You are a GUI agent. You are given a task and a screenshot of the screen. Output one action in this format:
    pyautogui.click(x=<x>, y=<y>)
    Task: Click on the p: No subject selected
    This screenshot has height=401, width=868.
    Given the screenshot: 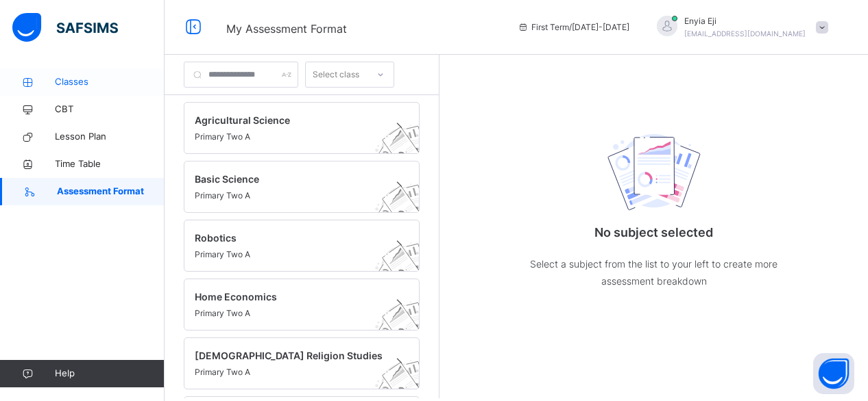 What is the action you would take?
    pyautogui.click(x=654, y=232)
    